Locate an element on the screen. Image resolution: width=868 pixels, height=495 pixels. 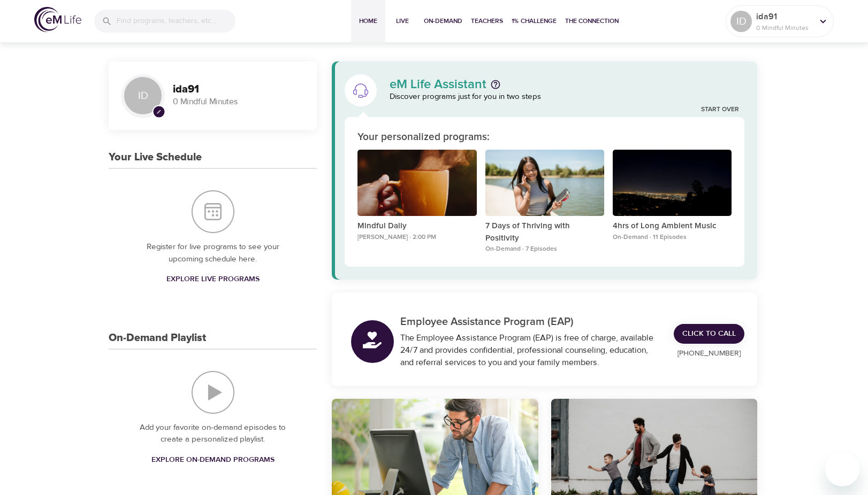
a: Click to Call is located at coordinates (709, 333).